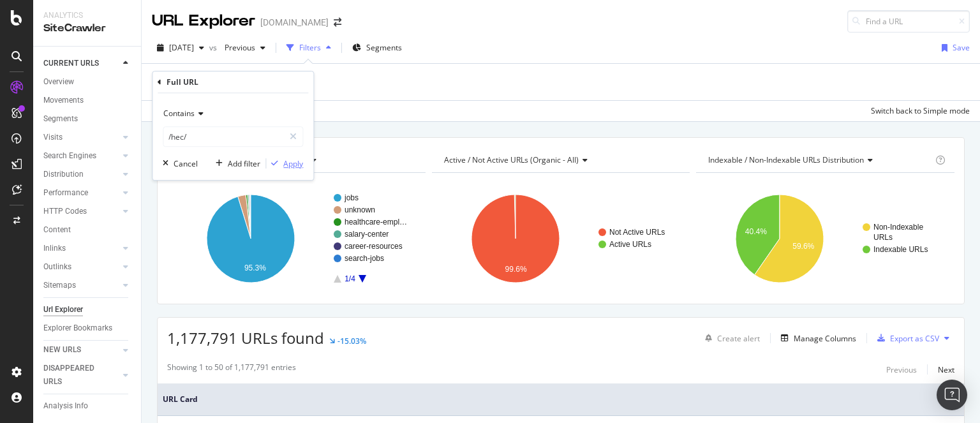 This screenshot has height=423, width=980. I want to click on a: Url Explorer, so click(87, 310).